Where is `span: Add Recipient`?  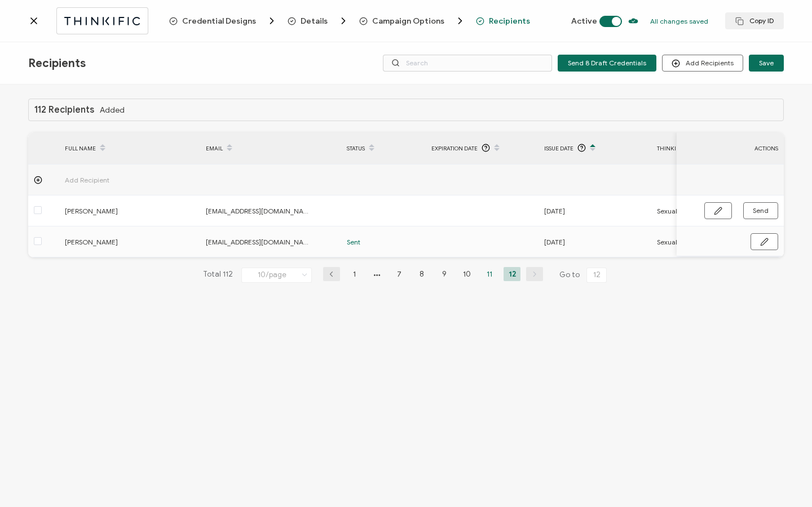 span: Add Recipient is located at coordinates (118, 180).